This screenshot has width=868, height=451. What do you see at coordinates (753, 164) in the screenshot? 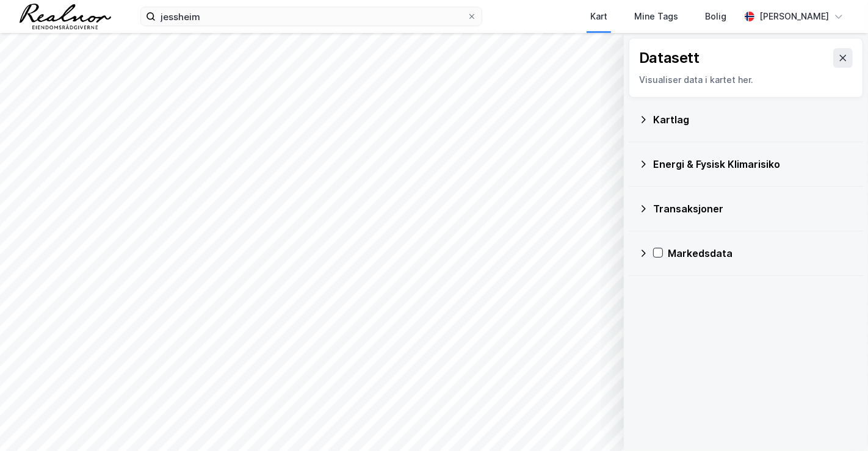
I see `div: Energi & Fysisk Klimarisiko` at bounding box center [753, 164].